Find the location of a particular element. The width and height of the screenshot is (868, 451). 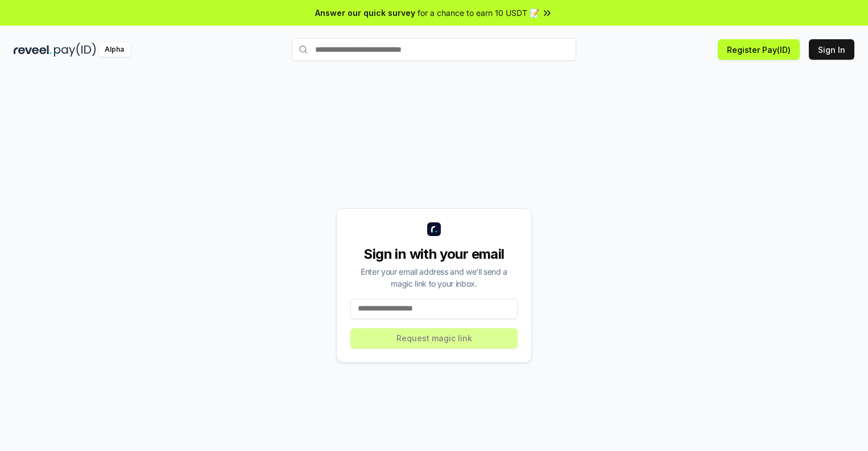

button: Register Pay(ID) is located at coordinates (759, 50).